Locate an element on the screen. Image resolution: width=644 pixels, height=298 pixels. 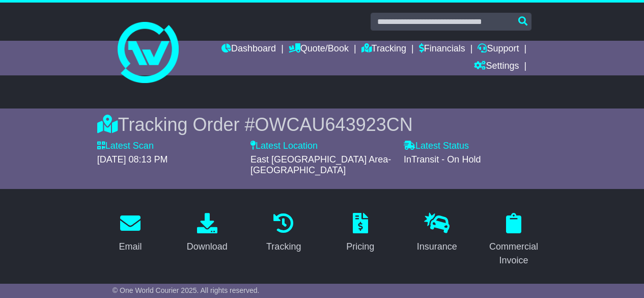
div: Email is located at coordinates (131, 246).